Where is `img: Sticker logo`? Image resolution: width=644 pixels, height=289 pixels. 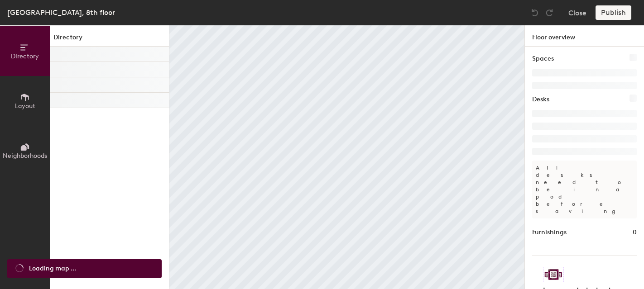 img: Sticker logo is located at coordinates (554, 275).